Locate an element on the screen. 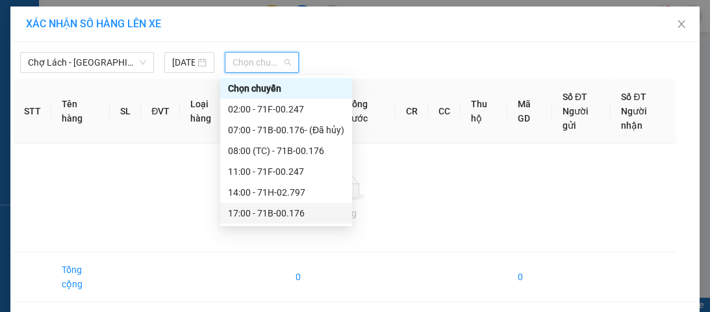  span: Người gửi is located at coordinates (575, 118).